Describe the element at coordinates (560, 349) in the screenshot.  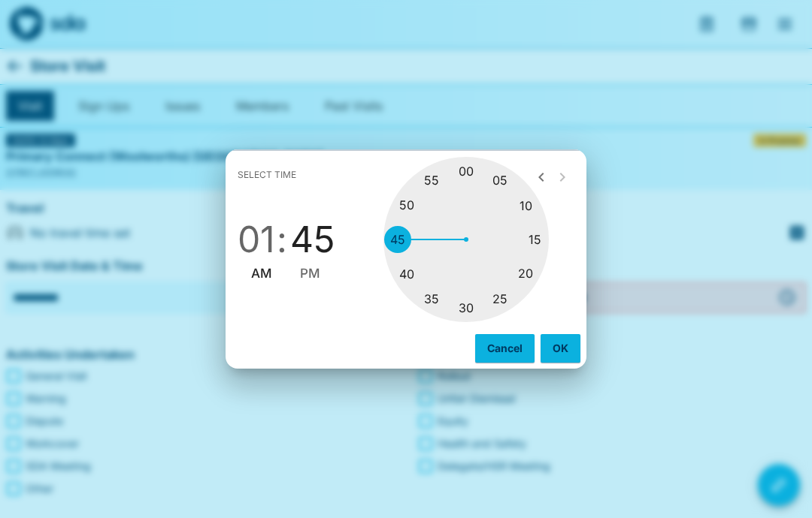
I see `button: OK` at that location.